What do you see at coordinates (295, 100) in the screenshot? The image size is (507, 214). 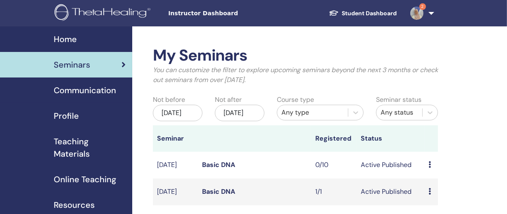 I see `label: Course type` at bounding box center [295, 100].